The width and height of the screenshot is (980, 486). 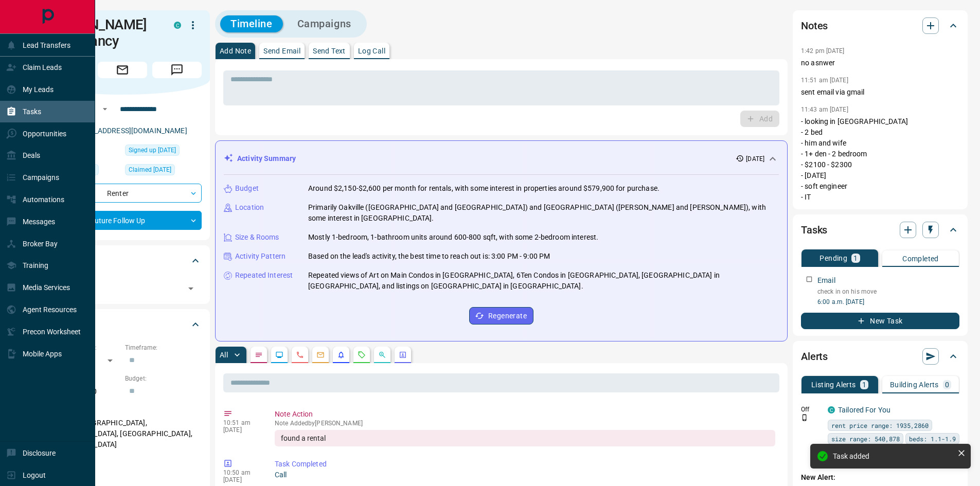 What do you see at coordinates (123, 261) in the screenshot?
I see `div: Tags` at bounding box center [123, 261].